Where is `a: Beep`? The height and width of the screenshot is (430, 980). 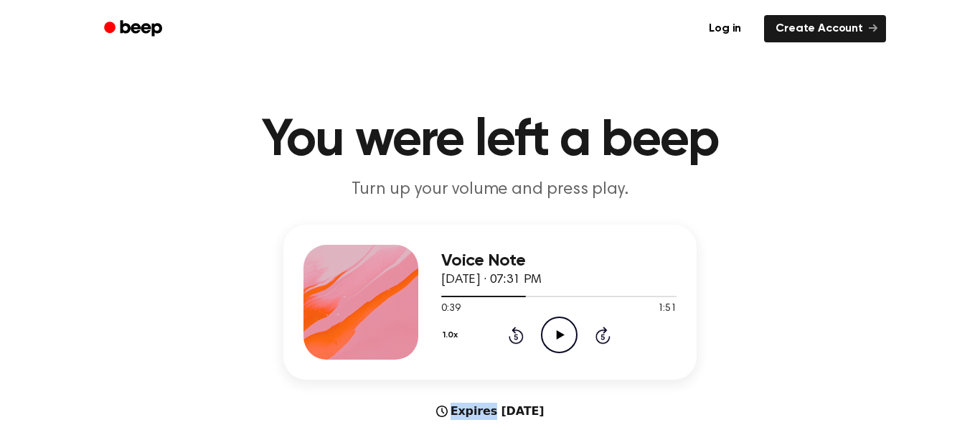
a: Beep is located at coordinates (134, 28).